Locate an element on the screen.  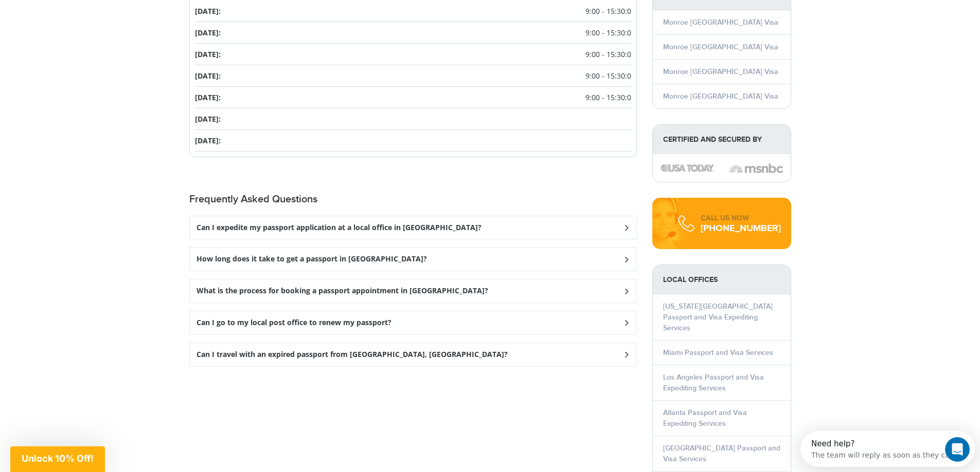
a: Miami Passport and Visa Services is located at coordinates (718, 353).